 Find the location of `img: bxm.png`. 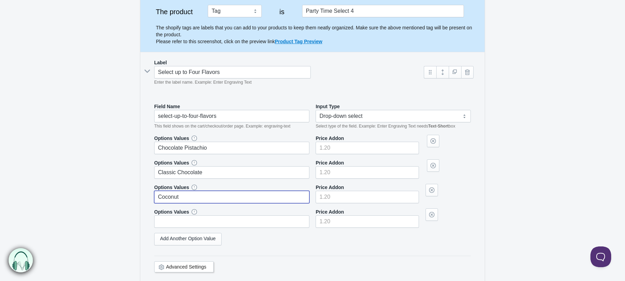

img: bxm.png is located at coordinates (21, 261).